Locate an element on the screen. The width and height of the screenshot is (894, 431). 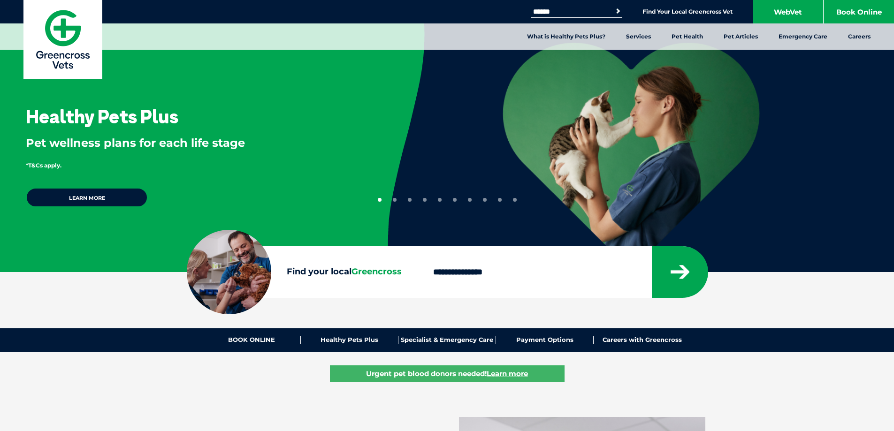
button: 10 of 10 is located at coordinates (515, 200).